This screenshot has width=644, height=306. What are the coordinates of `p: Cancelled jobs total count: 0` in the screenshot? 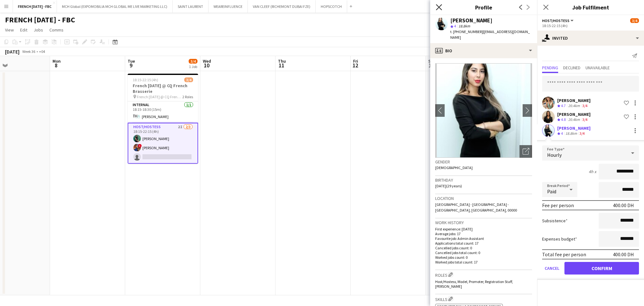 It's located at (483, 253).